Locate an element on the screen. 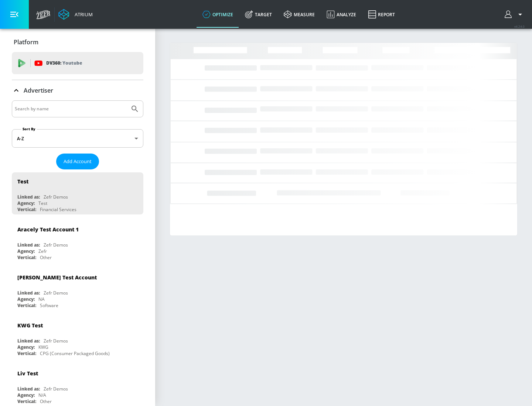 The height and width of the screenshot is (406, 532). div: N/A is located at coordinates (42, 395).